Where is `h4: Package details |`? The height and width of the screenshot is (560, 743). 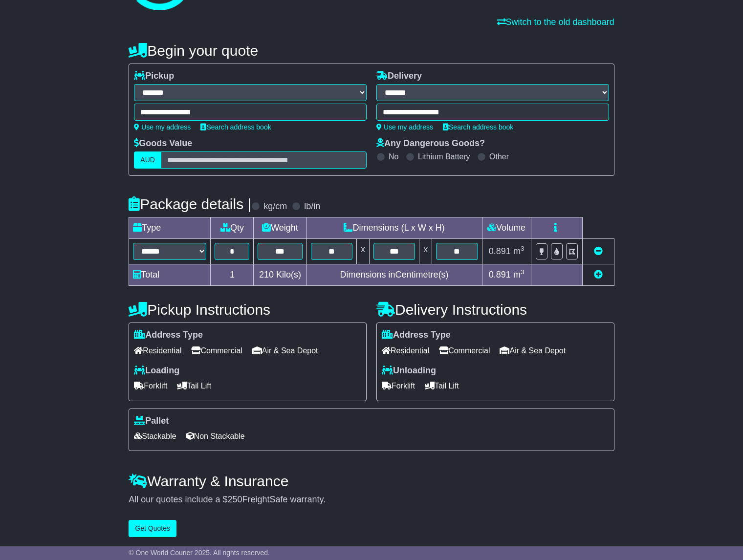
h4: Package details | is located at coordinates (190, 204).